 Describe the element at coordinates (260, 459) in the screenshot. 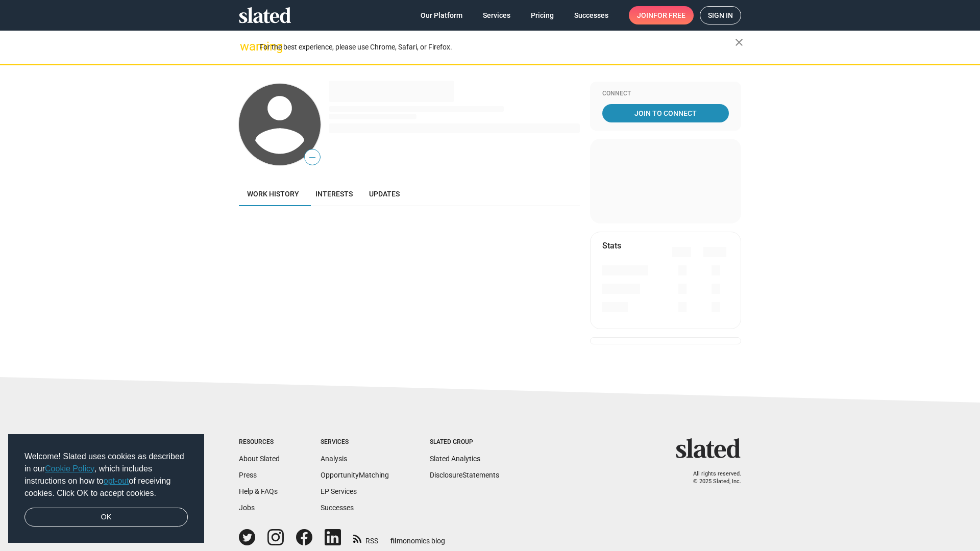

I see `a: About Slated` at that location.